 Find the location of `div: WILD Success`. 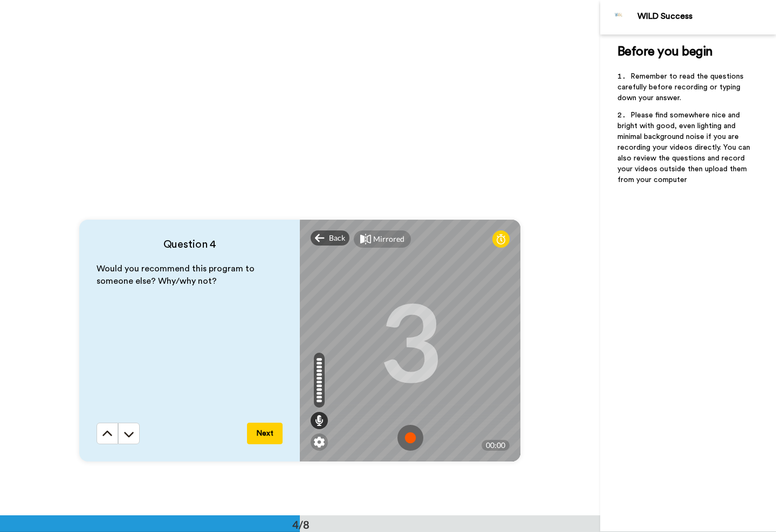

div: WILD Success is located at coordinates (706, 16).